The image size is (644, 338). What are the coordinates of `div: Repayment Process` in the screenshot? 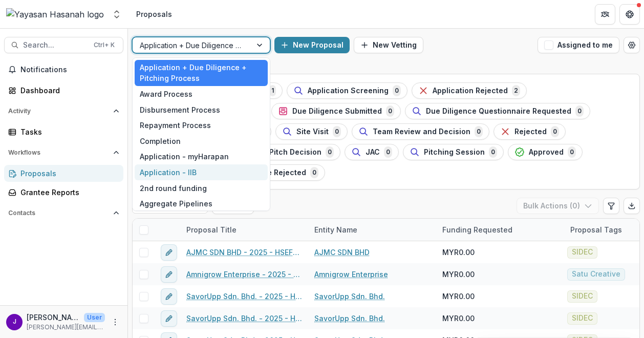 It's located at (201, 125).